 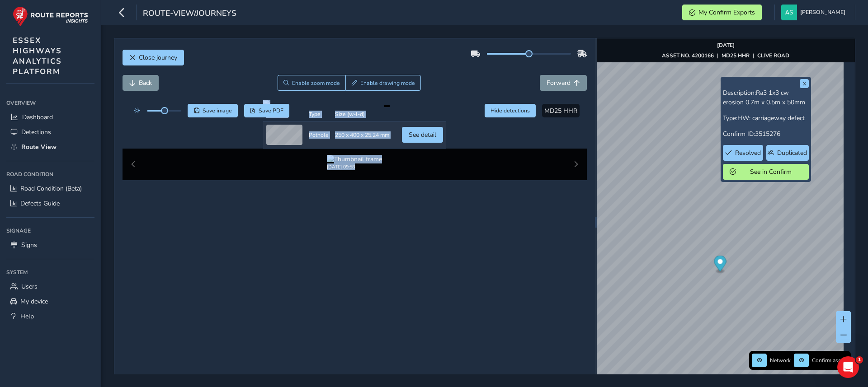 What do you see at coordinates (766, 97) in the screenshot?
I see `p: Description:` at bounding box center [766, 97].